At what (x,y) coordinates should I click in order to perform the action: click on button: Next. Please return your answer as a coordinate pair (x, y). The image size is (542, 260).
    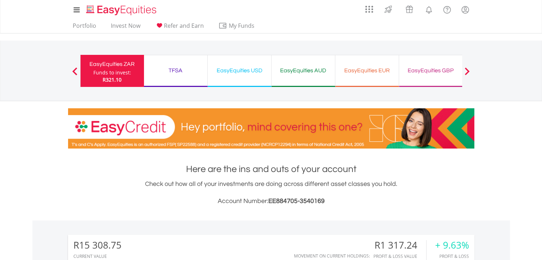
    Looking at the image, I should click on (467, 74).